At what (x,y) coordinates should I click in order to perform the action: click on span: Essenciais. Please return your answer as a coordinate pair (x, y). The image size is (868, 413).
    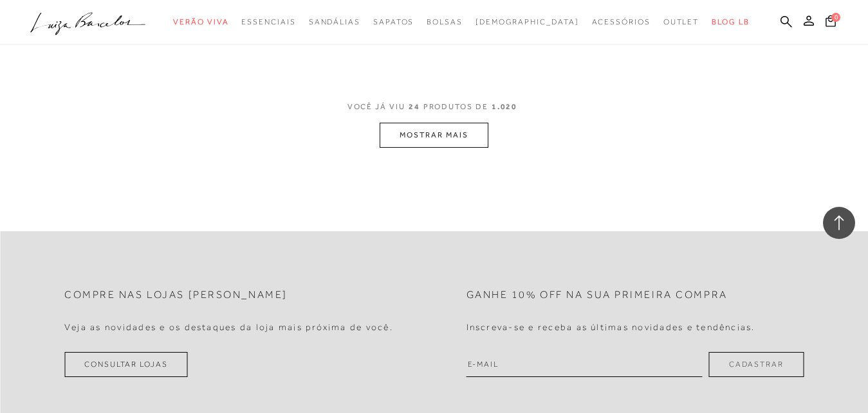
    Looking at the image, I should click on (268, 22).